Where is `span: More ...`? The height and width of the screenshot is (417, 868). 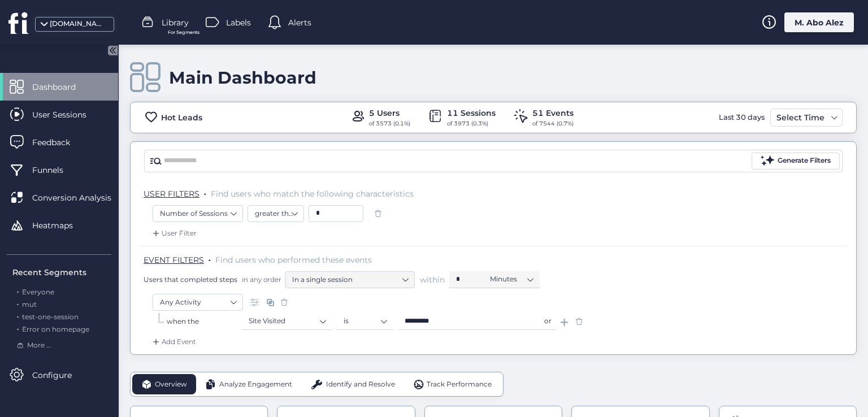
span: More ... is located at coordinates (39, 345).